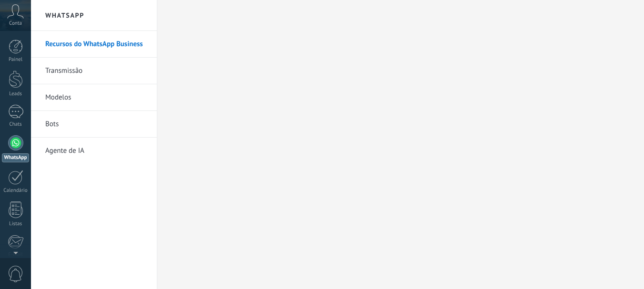  Describe the element at coordinates (94, 97) in the screenshot. I see `li: Modelos` at that location.